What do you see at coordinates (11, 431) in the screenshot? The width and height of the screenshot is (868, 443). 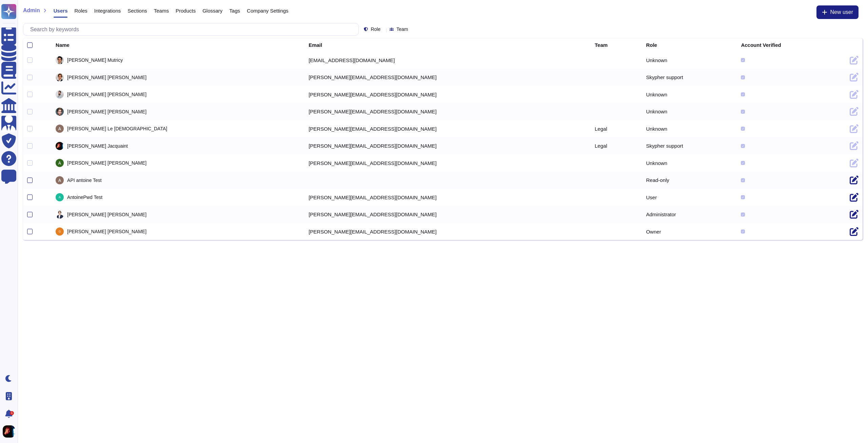 I see `button: user` at bounding box center [11, 431].